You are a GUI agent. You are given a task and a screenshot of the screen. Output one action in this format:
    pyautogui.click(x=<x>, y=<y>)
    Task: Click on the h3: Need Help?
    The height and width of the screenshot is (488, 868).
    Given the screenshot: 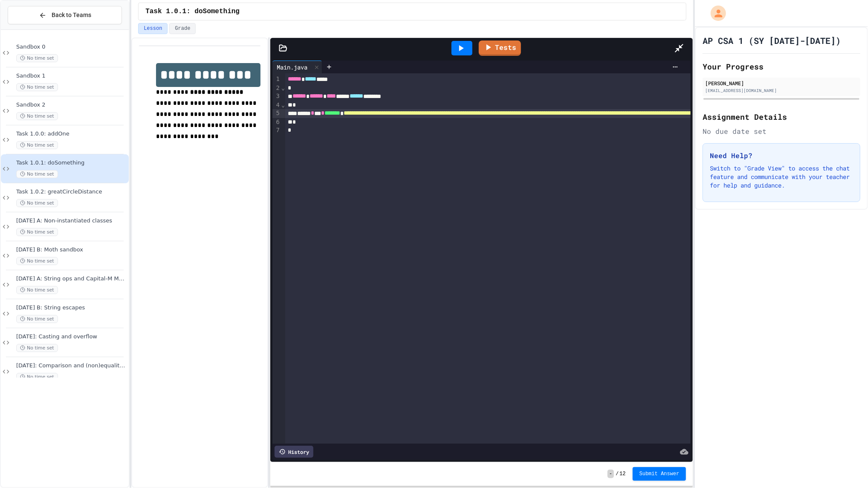 What is the action you would take?
    pyautogui.click(x=782, y=155)
    